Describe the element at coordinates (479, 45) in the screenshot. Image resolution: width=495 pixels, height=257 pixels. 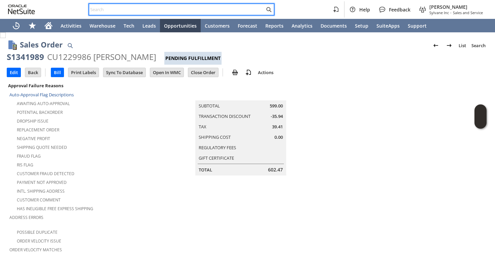
I see `a: Search` at that location.